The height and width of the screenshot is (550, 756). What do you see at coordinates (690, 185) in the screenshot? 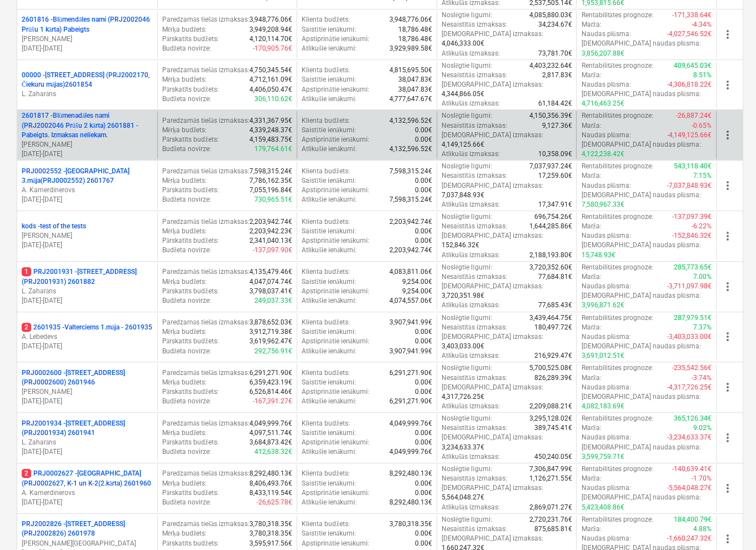
I see `p: -7,037,848.93€` at bounding box center [690, 185].